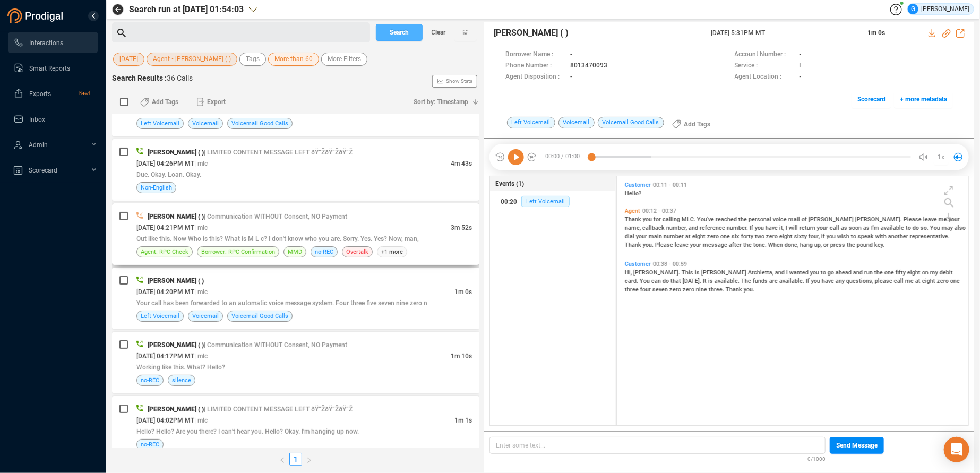  I want to click on span: 8013470093, so click(589, 66).